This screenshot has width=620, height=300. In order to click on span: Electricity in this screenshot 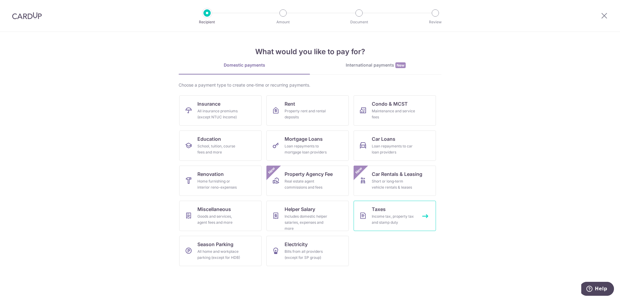, I will do `click(296, 244)`.